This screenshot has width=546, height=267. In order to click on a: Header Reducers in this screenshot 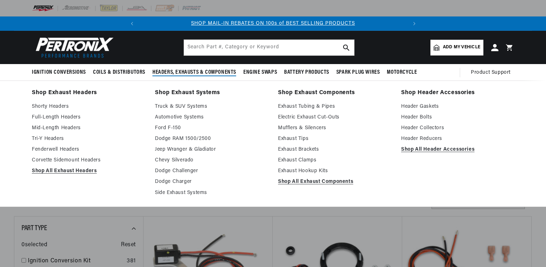, I will do `click(457, 139)`.